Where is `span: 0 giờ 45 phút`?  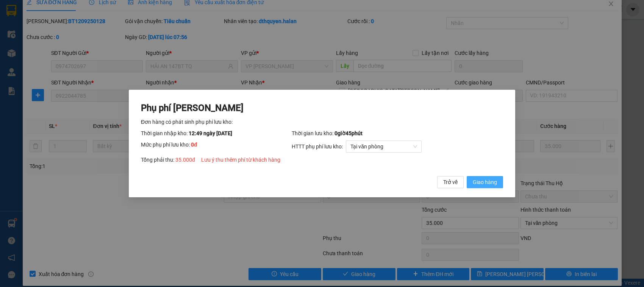
span: 0 giờ 45 phút is located at coordinates (348, 133).